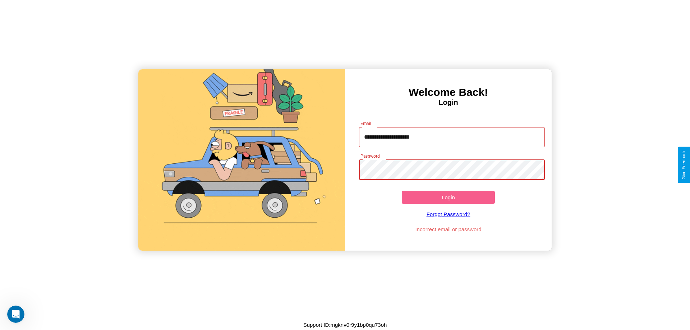 This screenshot has width=690, height=330. Describe the element at coordinates (449, 214) in the screenshot. I see `a: Forgot Password?` at that location.